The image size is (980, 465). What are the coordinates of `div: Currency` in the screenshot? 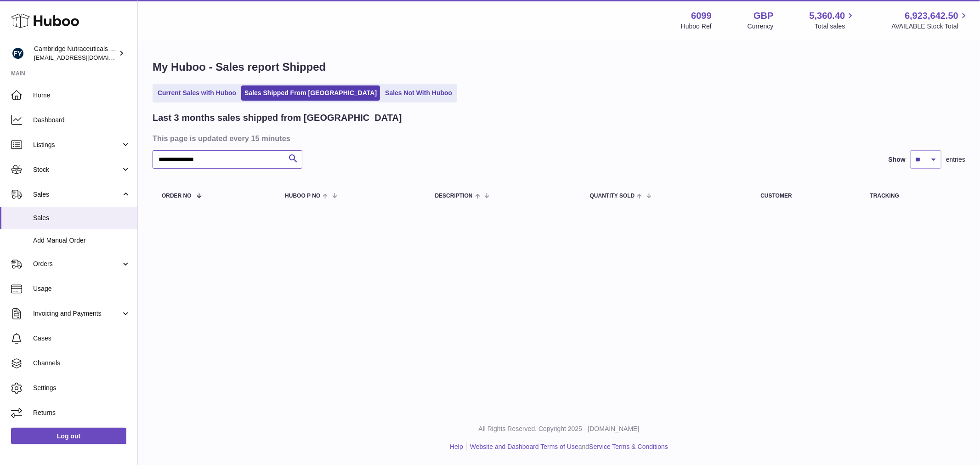 It's located at (761, 26).